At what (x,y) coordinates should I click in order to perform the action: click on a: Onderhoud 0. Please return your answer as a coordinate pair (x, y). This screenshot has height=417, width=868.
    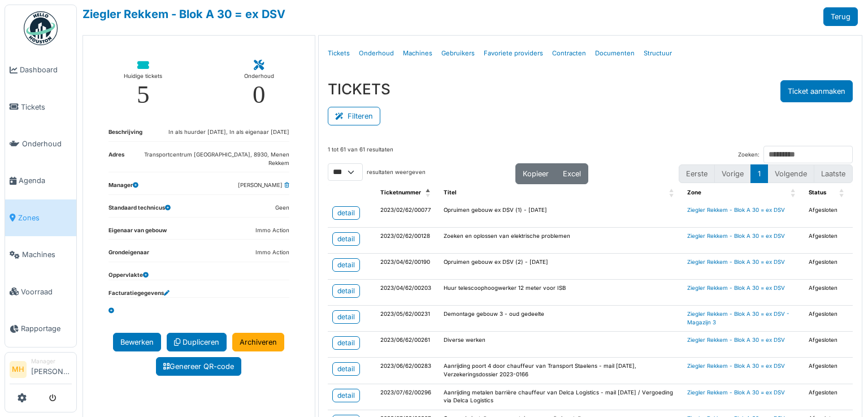
    Looking at the image, I should click on (259, 83).